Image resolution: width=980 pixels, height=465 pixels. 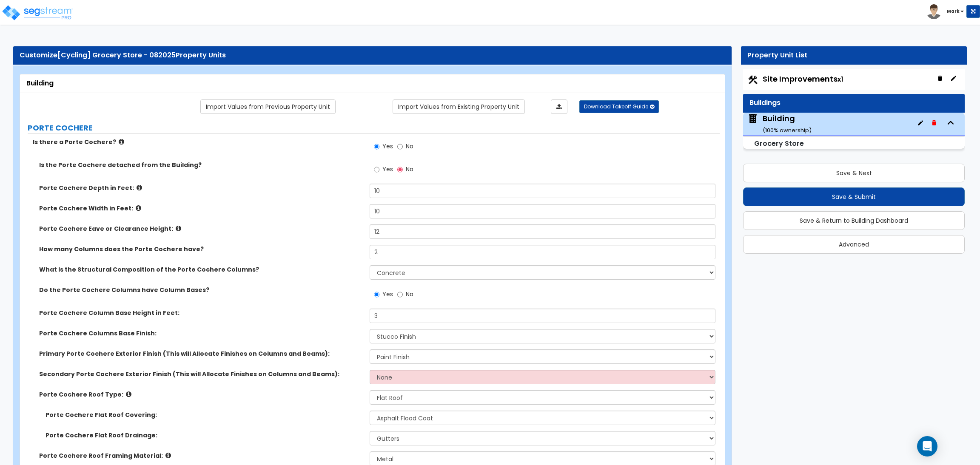 What do you see at coordinates (779, 123) in the screenshot?
I see `span: Building` at bounding box center [779, 123].